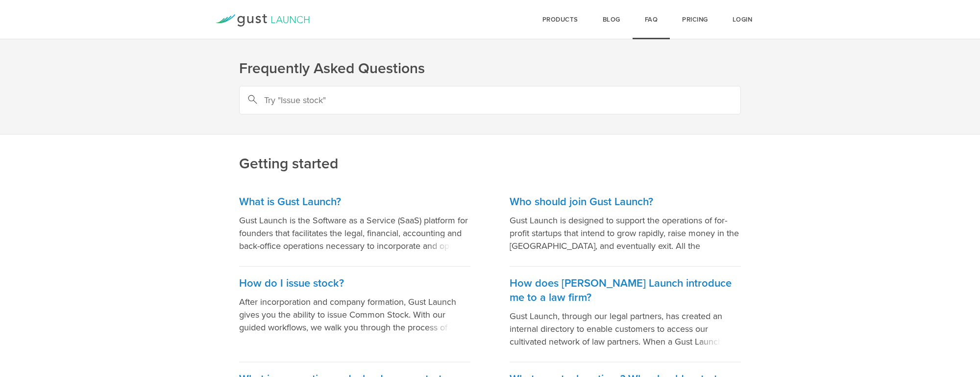  Describe the element at coordinates (625, 226) in the screenshot. I see `a: Who should join Gust Launch? Gust Launch is designed to support the operations of for-profit star...` at that location.